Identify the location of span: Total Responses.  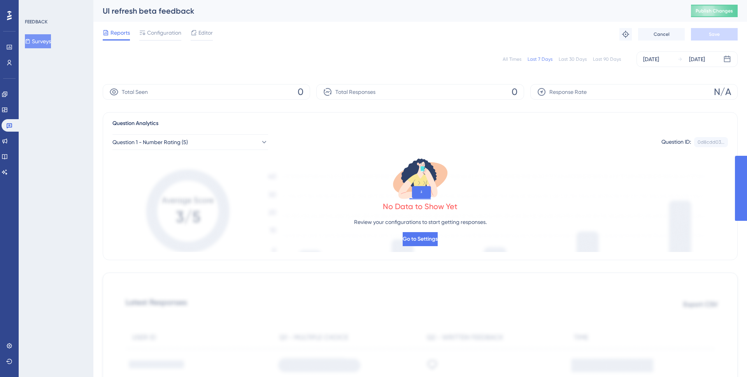
(355, 92).